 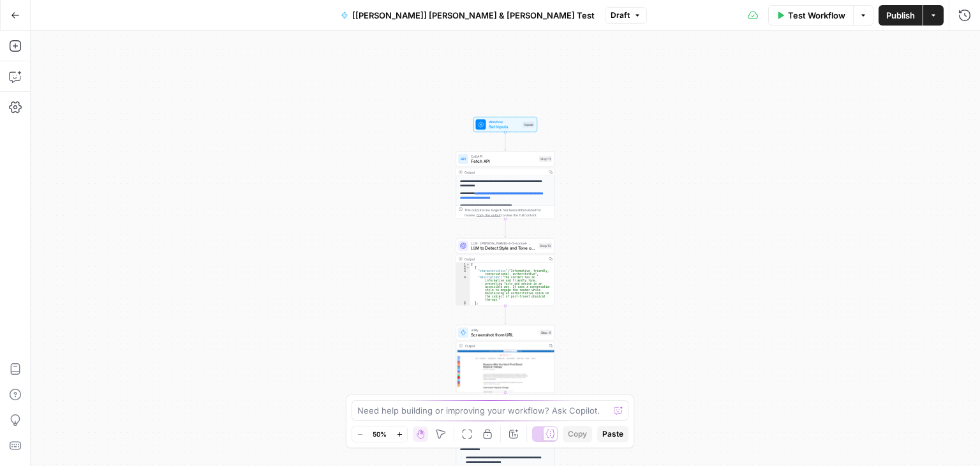 What do you see at coordinates (504, 329) in the screenshot?
I see `span: utility` at bounding box center [504, 329].